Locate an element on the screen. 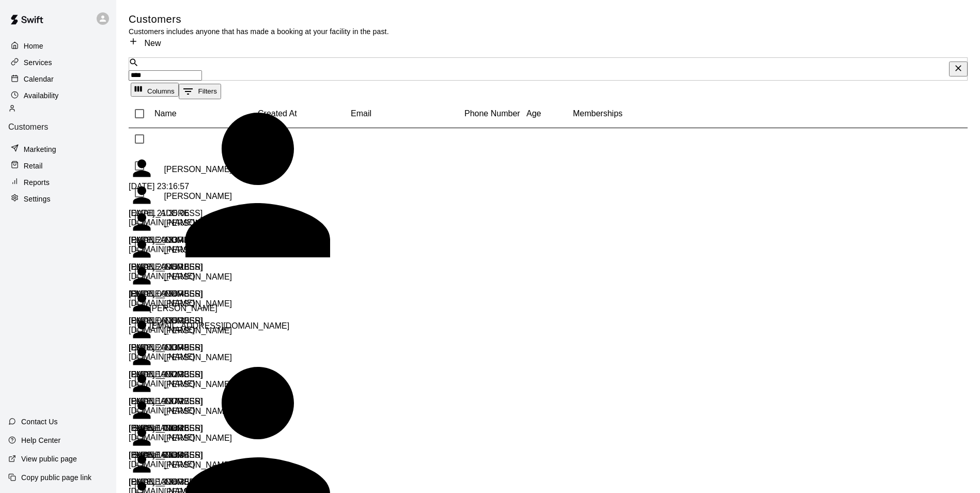 The height and width of the screenshot is (493, 980). a: Home is located at coordinates (58, 46).